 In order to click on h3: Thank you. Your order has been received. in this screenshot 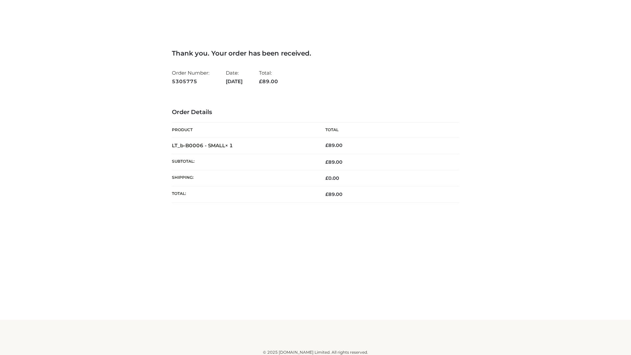, I will do `click(315, 53)`.